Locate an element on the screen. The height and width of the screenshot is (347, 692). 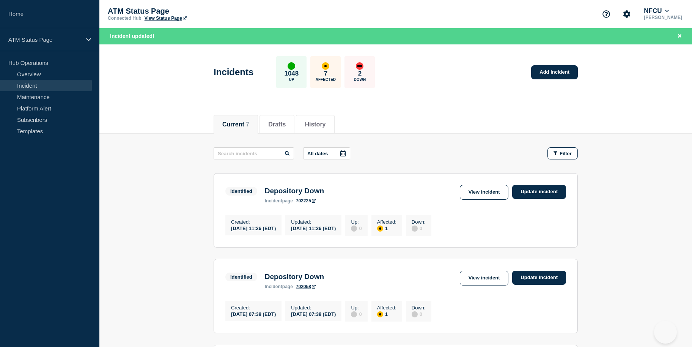
input: Search incidents is located at coordinates (254, 153).